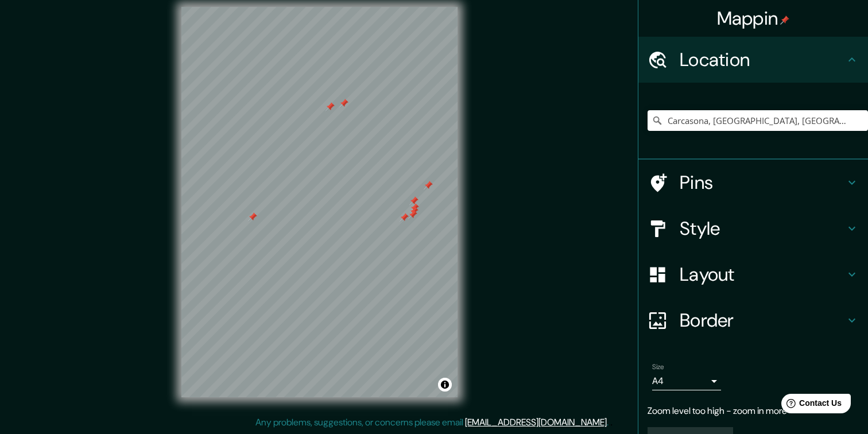 The height and width of the screenshot is (434, 868). What do you see at coordinates (658, 366) in the screenshot?
I see `label: Size` at bounding box center [658, 366].